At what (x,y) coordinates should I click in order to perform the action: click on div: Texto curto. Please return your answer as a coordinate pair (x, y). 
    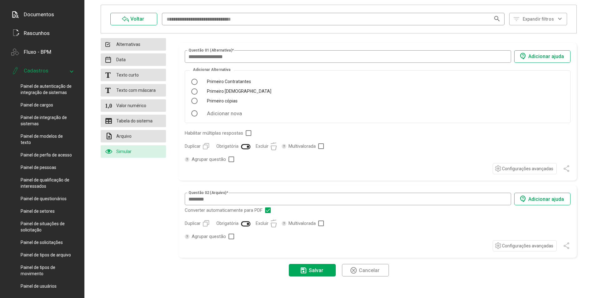
    Looking at the image, I should click on (128, 75).